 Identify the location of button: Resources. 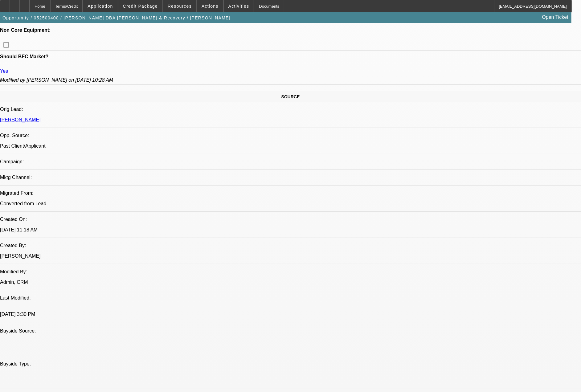
(180, 6).